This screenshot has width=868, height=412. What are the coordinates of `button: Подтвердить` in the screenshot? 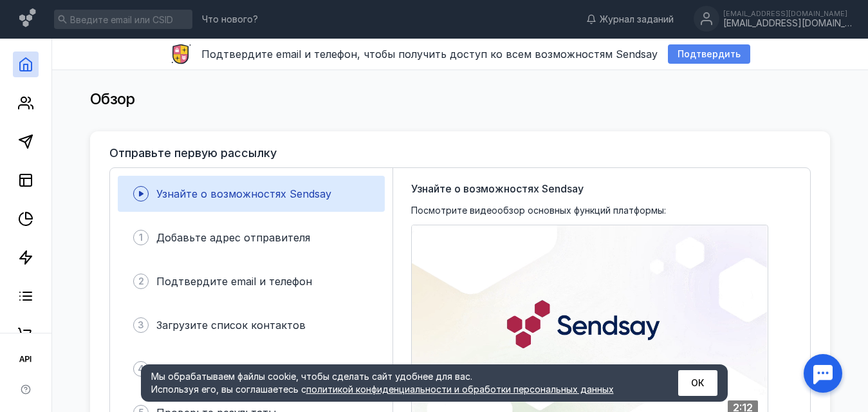 It's located at (709, 54).